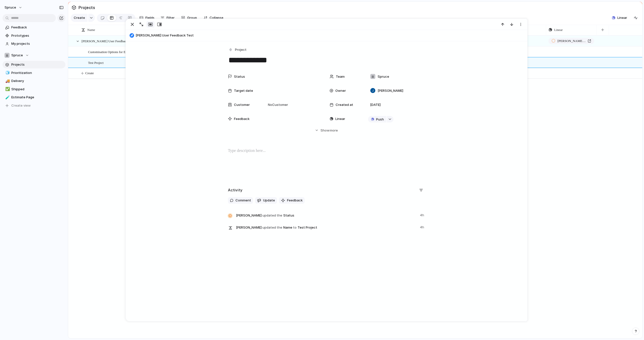 The height and width of the screenshot is (340, 644). I want to click on span: Filter, so click(171, 18).